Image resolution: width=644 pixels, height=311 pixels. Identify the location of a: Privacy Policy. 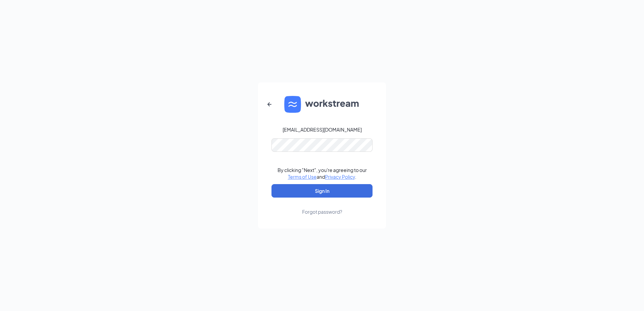
(340, 177).